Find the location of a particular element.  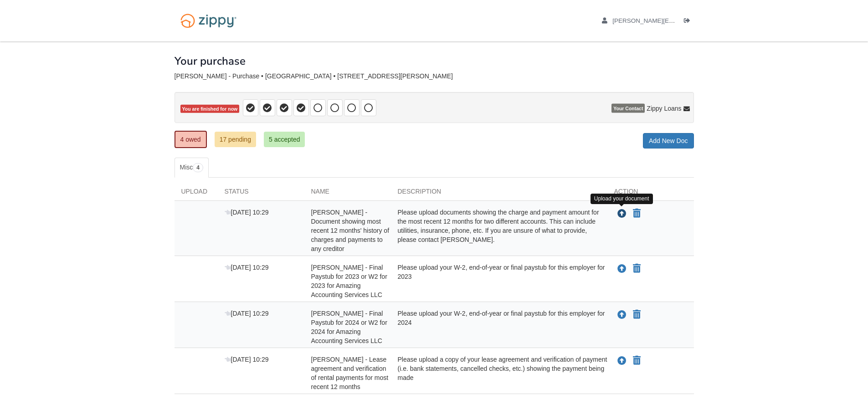

div: Please upload documents showing the charge and payment amount for the most recent 12 months for t... is located at coordinates (499, 231).